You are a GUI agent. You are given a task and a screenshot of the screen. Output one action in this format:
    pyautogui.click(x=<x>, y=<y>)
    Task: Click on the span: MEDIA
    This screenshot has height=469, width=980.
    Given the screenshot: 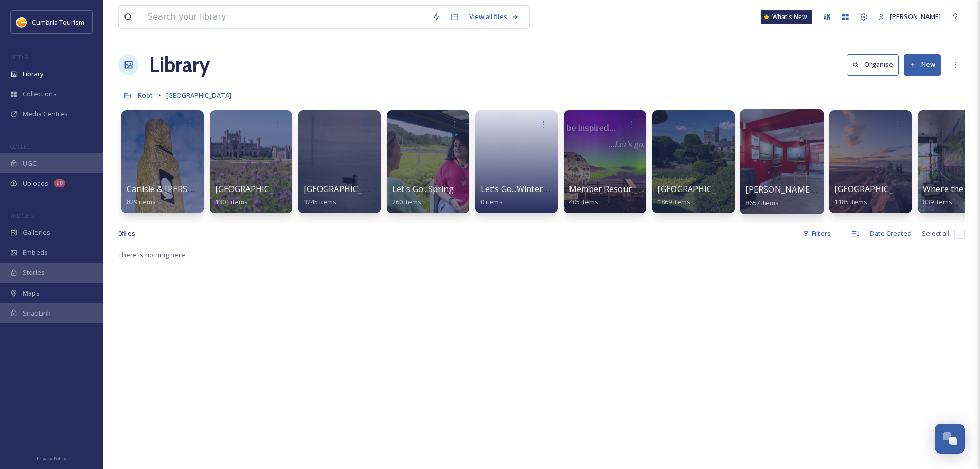 What is the action you would take?
    pyautogui.click(x=19, y=57)
    